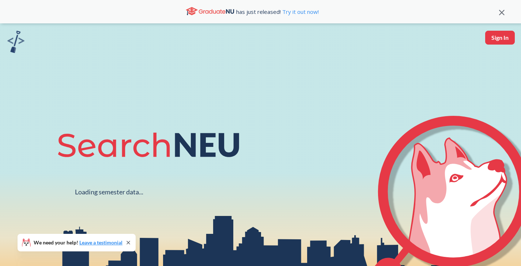 This screenshot has height=266, width=521. Describe the element at coordinates (109, 192) in the screenshot. I see `div: Loading semester data...` at that location.